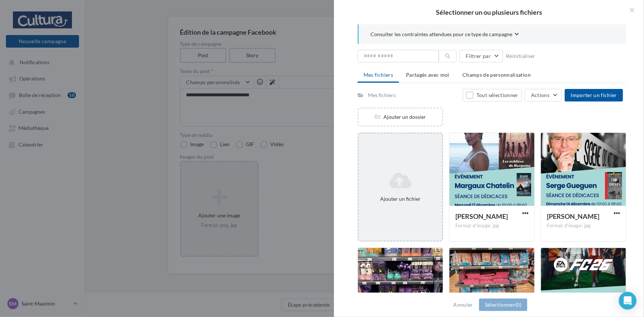 The image size is (644, 317). I want to click on span: Partagés avec moi, so click(427, 75).